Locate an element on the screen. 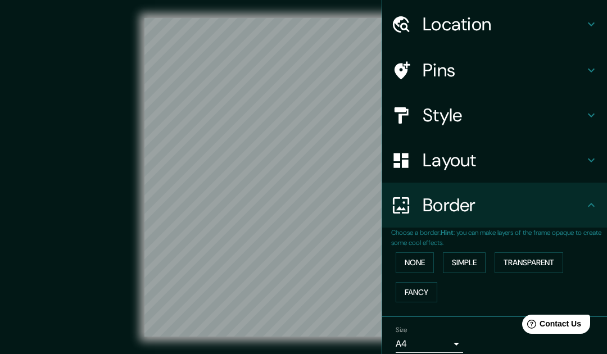  label: Size is located at coordinates (402, 330).